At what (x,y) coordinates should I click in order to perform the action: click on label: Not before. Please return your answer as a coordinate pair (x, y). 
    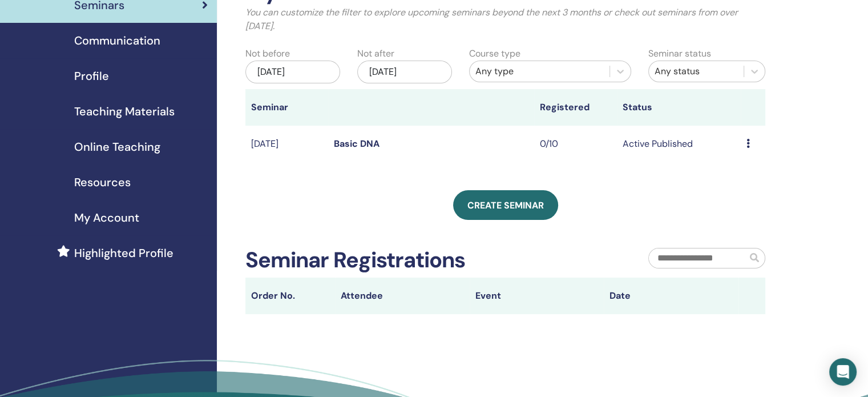
    Looking at the image, I should click on (268, 54).